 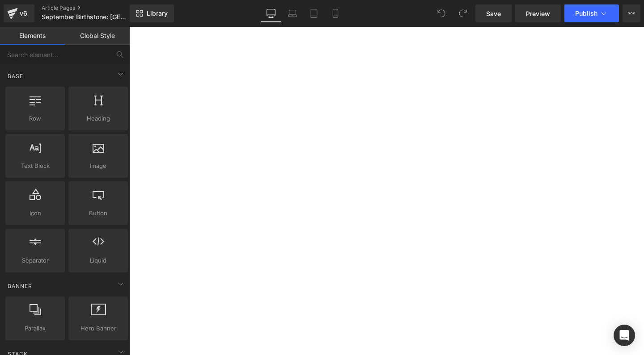 What do you see at coordinates (97, 36) in the screenshot?
I see `a: Global Style` at bounding box center [97, 36].